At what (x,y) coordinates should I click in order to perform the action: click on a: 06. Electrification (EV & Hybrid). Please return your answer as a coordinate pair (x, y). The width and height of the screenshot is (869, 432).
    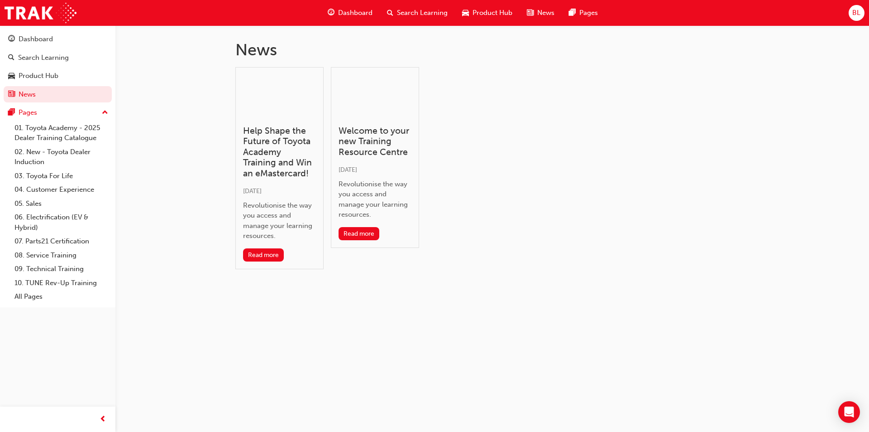
    Looking at the image, I should click on (61, 222).